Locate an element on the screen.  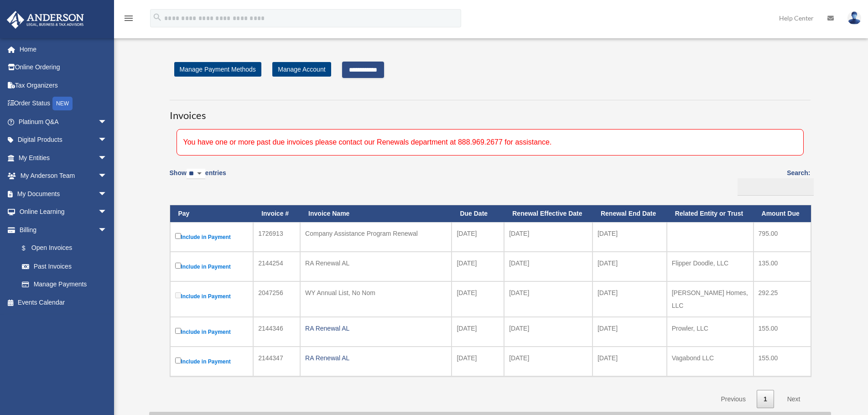
a: Manage Payments is located at coordinates (64, 284).